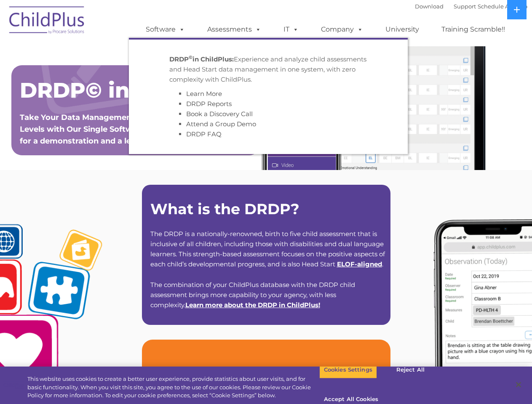  Describe the element at coordinates (253, 295) in the screenshot. I see `span: The combination of your ChildPlus database with the DRDP child assessment brings more capability ...` at that location.